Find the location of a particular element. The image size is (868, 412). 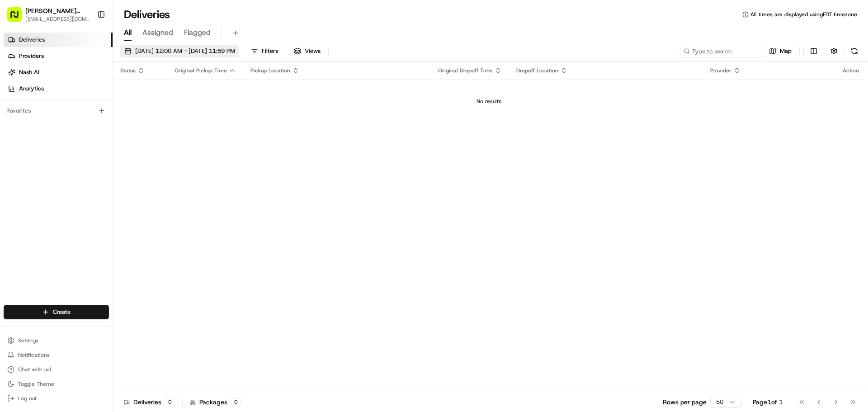

div: Action is located at coordinates (851, 70).